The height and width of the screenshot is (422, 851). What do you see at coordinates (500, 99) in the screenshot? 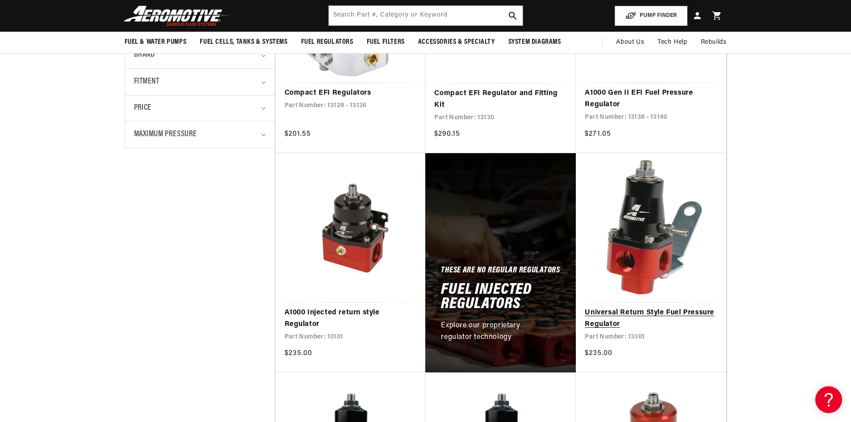
I see `a: Compact EFI Regulator and Fitting Kit` at bounding box center [500, 99].